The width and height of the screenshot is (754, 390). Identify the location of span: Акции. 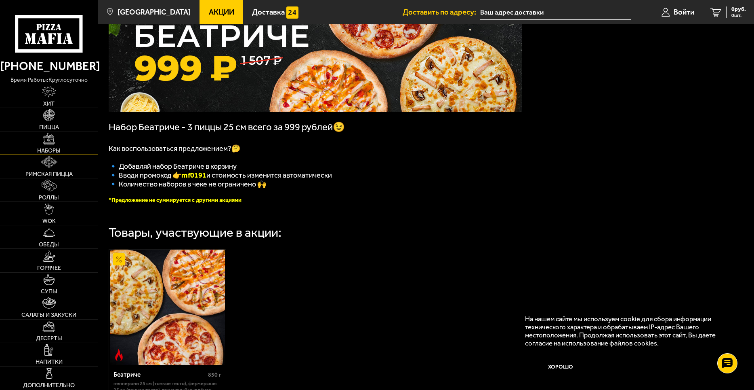
(221, 12).